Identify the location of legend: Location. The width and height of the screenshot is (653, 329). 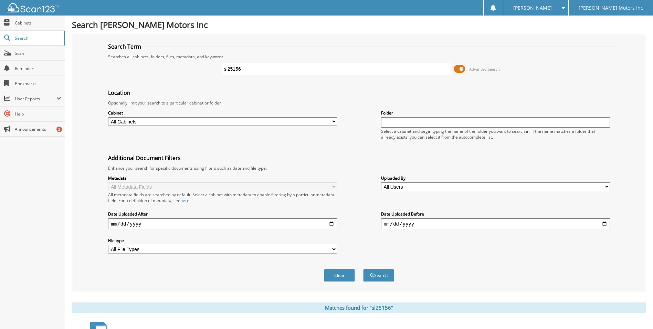
(119, 93).